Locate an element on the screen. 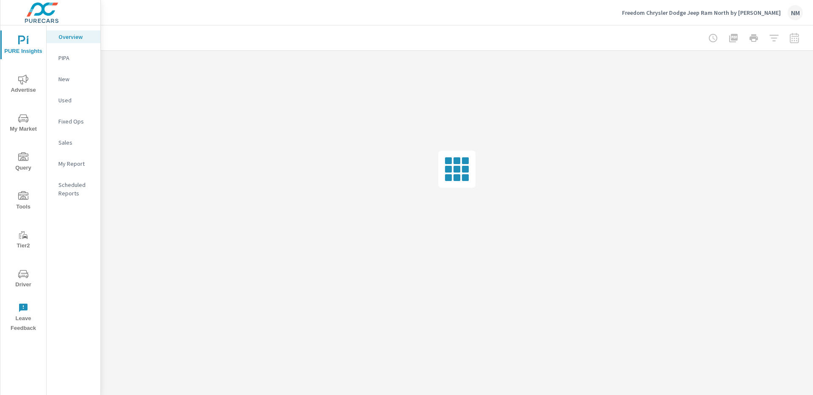 This screenshot has width=813, height=395. div: PIPA is located at coordinates (73, 58).